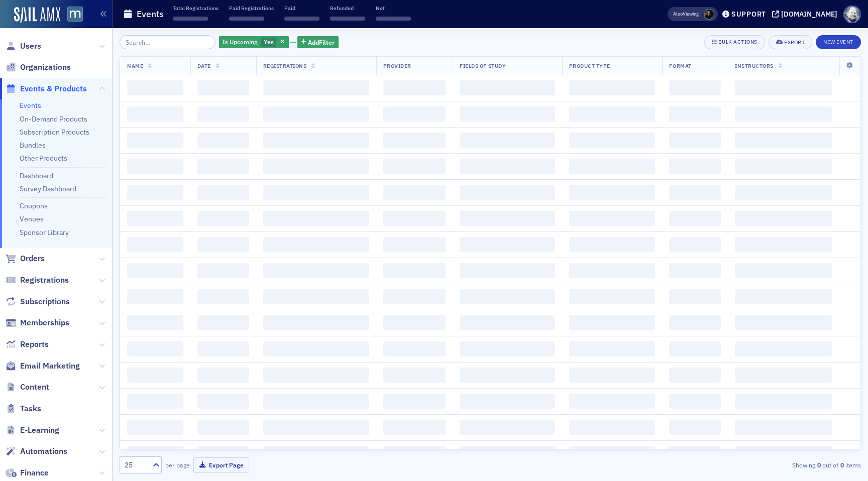 The image size is (868, 481). I want to click on a: Dashboard, so click(36, 176).